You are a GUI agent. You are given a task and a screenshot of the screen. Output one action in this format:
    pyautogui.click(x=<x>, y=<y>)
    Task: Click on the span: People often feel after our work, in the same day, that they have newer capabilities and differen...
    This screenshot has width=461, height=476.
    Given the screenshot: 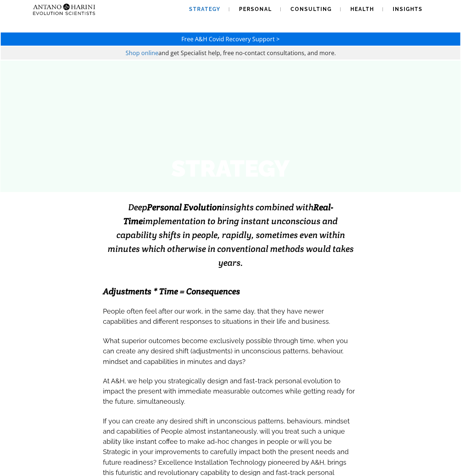 What is the action you would take?
    pyautogui.click(x=216, y=316)
    